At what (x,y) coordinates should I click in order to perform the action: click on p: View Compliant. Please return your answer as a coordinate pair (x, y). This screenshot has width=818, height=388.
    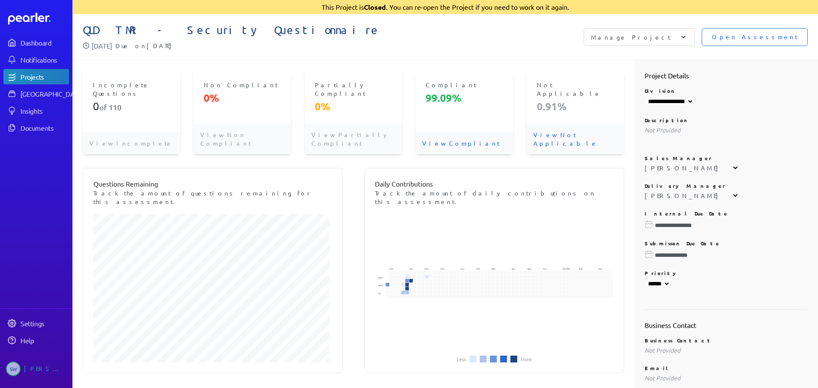
    Looking at the image, I should click on (464, 143).